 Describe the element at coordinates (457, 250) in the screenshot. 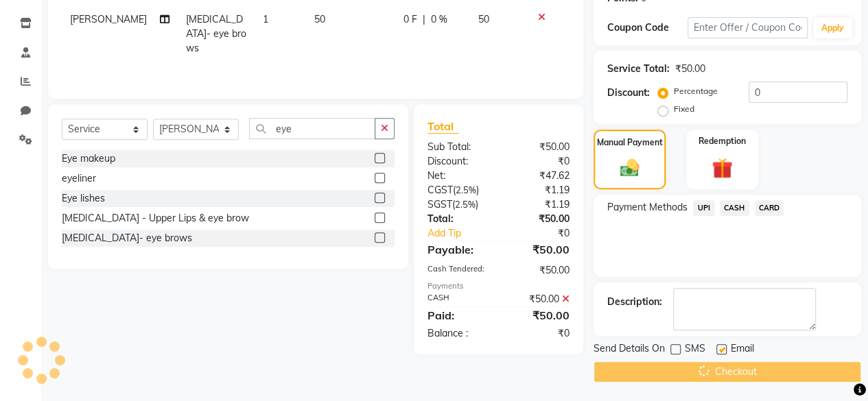

I see `div: Payable:` at that location.